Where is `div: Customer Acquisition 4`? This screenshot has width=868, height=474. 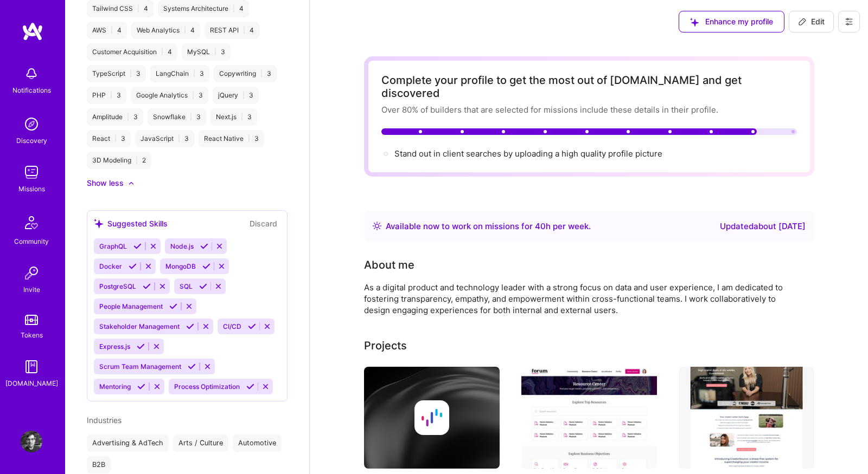
div: Customer Acquisition 4 is located at coordinates (132, 52).